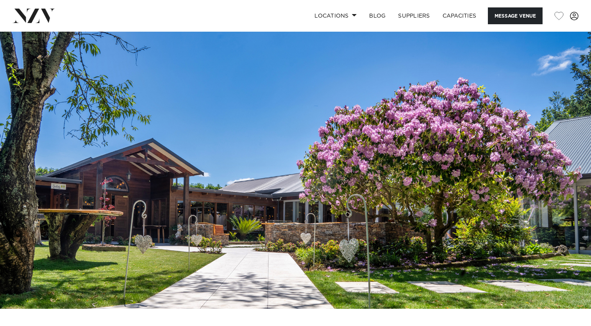  What do you see at coordinates (413, 16) in the screenshot?
I see `a: SUPPLIERS` at bounding box center [413, 16].